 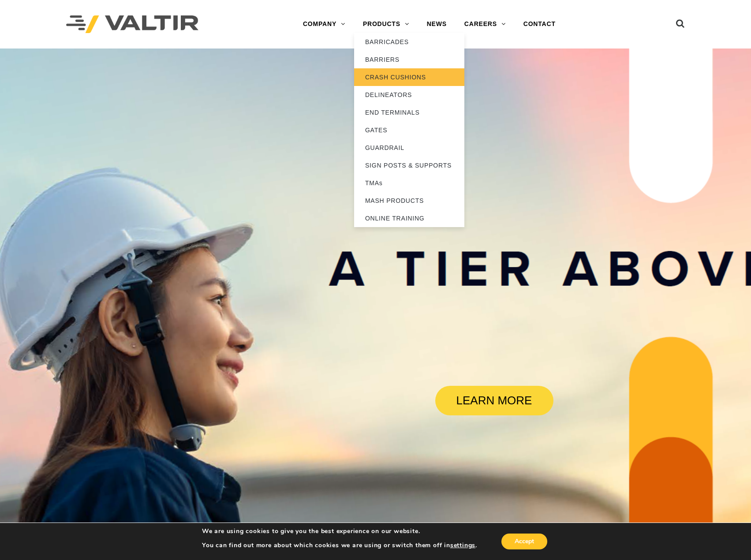 What do you see at coordinates (409, 112) in the screenshot?
I see `a: END TERMINALS` at bounding box center [409, 112].